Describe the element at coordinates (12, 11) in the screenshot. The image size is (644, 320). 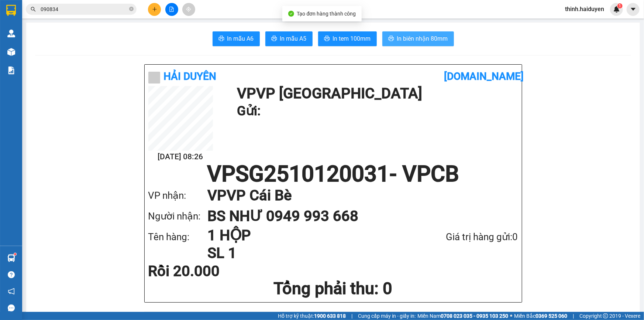
I see `span: Gửi:` at that location.